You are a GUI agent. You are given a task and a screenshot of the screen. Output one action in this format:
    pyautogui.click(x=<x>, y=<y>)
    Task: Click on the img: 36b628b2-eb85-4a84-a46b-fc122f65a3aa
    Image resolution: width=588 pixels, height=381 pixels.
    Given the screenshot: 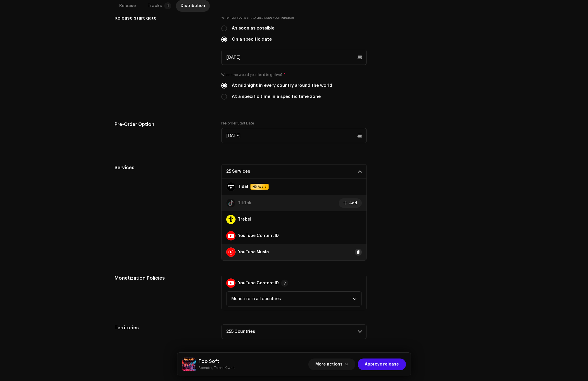 What is the action you would take?
    pyautogui.click(x=189, y=365)
    